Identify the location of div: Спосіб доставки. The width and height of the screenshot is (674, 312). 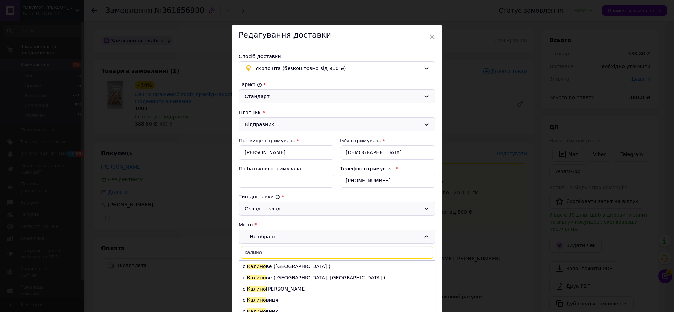
(337, 57).